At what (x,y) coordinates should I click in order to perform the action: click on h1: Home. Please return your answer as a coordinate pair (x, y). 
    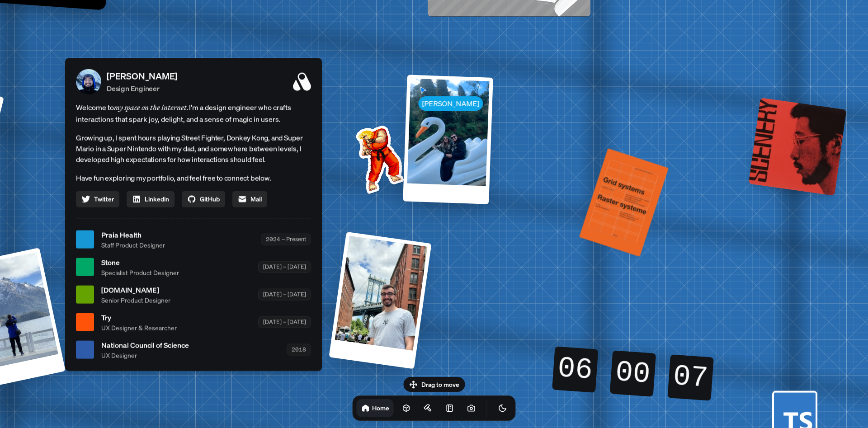
    Looking at the image, I should click on (381, 408).